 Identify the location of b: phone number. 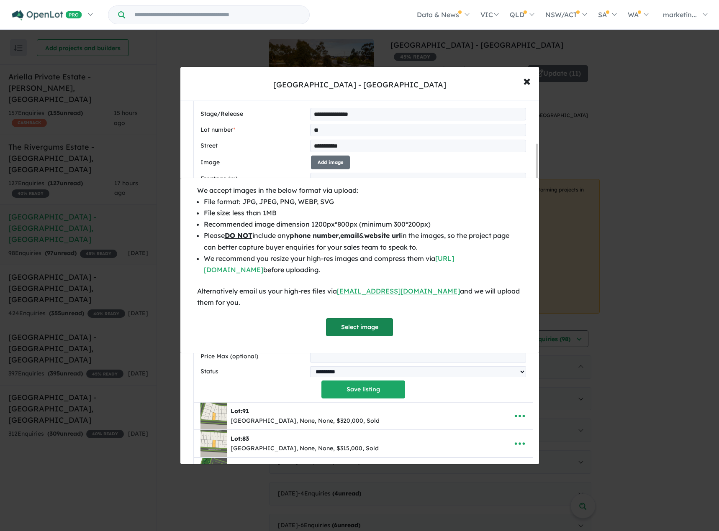
(314, 235).